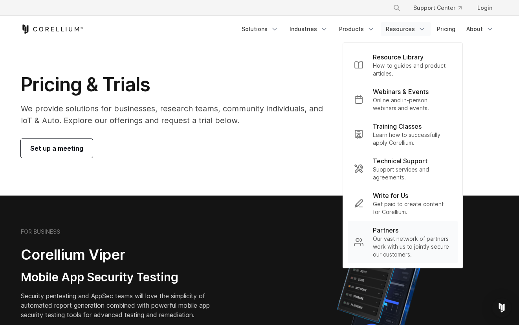 The width and height of the screenshot is (519, 325). What do you see at coordinates (57, 148) in the screenshot?
I see `span: Set up a meeting` at bounding box center [57, 148].